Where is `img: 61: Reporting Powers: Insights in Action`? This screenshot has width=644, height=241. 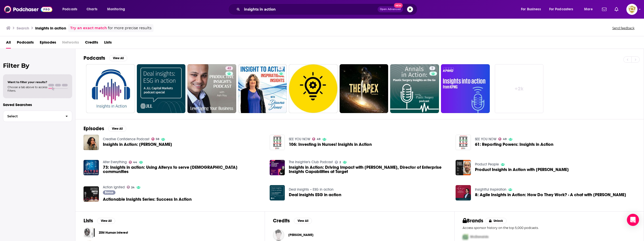 img: 61: Reporting Powers: Insights in Action is located at coordinates (463, 142).